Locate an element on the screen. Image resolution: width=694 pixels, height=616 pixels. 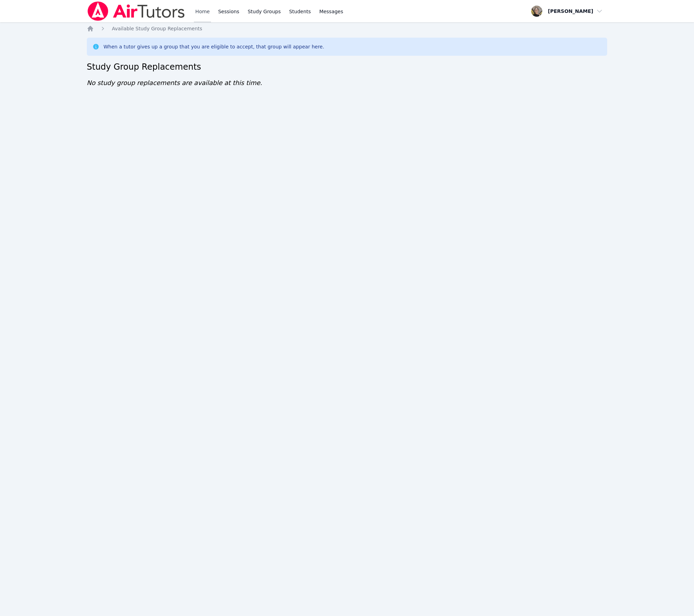
nav: Breadcrumb is located at coordinates (347, 29).